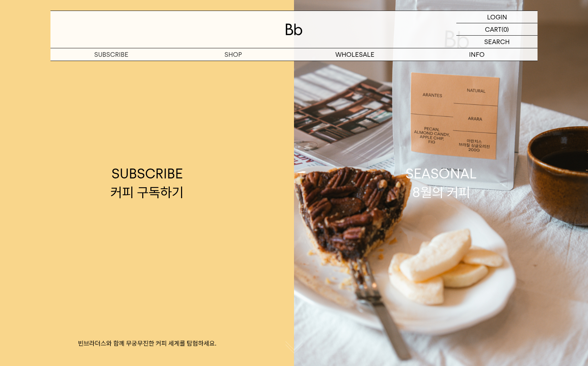  Describe the element at coordinates (505, 29) in the screenshot. I see `p: (0)` at that location.